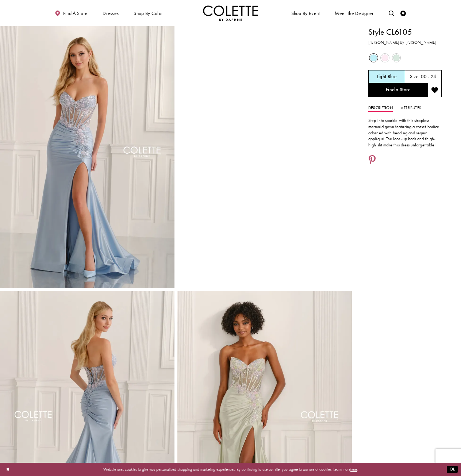  Describe the element at coordinates (411, 108) in the screenshot. I see `a: Attributes` at that location.